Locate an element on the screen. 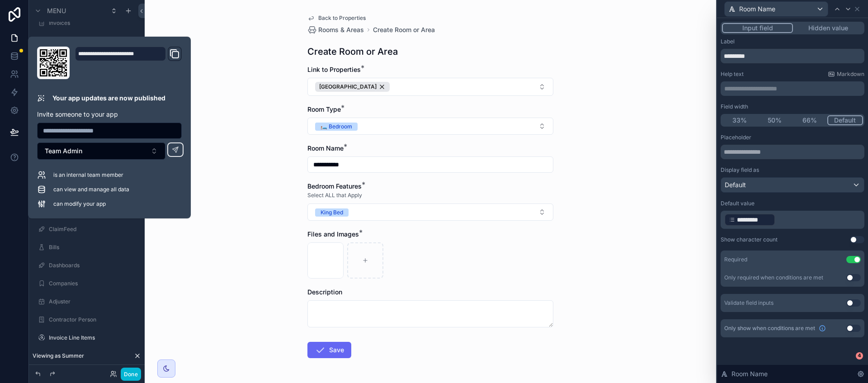 This screenshot has height=383, width=868. button: 33% is located at coordinates (740, 120).